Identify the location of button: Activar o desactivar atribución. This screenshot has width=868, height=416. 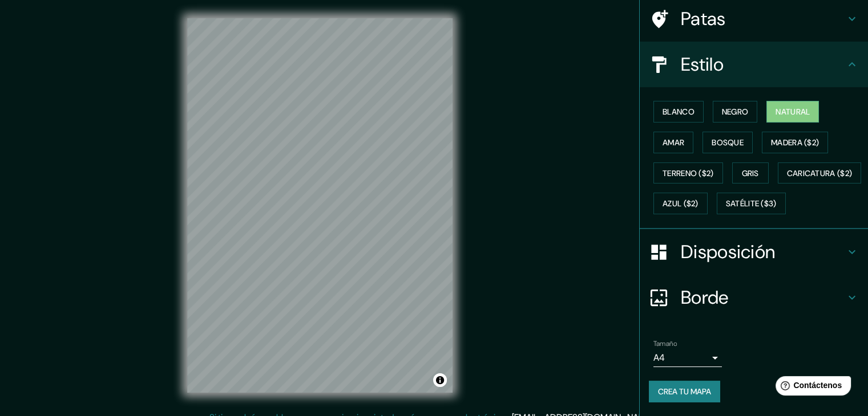
(439, 380).